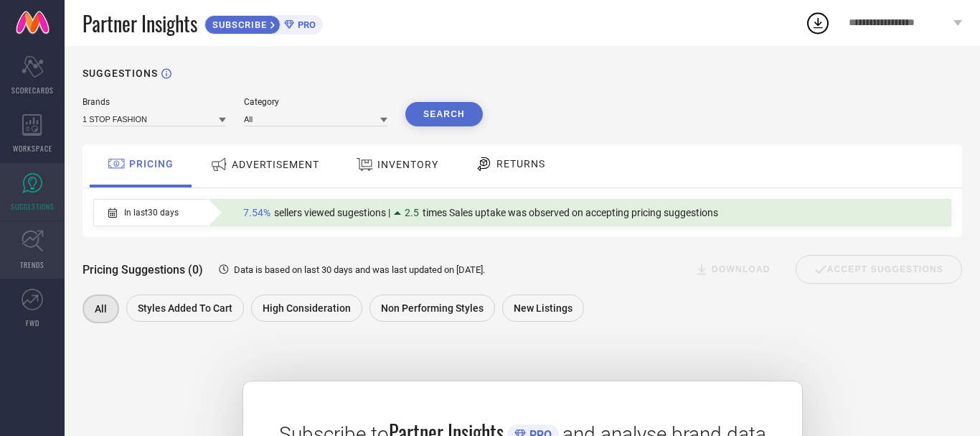 The height and width of the screenshot is (436, 980). I want to click on span: New Listings, so click(543, 308).